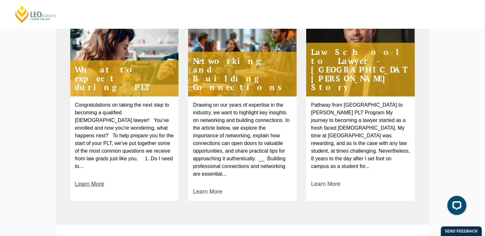 The height and width of the screenshot is (236, 485). I want to click on p: Drawing on our years of expertise in the industry, we want to highlight key insights on networkin..., so click(242, 140).